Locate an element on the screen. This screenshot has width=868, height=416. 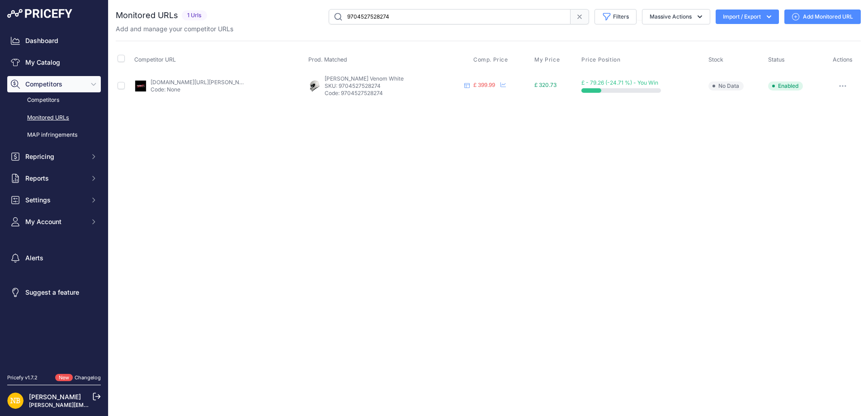
nav: Sidebar is located at coordinates (54, 198).